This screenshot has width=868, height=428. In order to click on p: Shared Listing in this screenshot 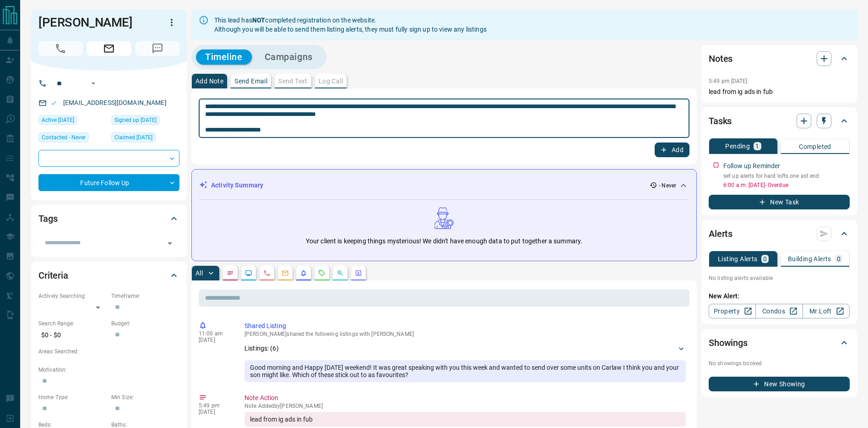, I will do `click(465, 326)`.